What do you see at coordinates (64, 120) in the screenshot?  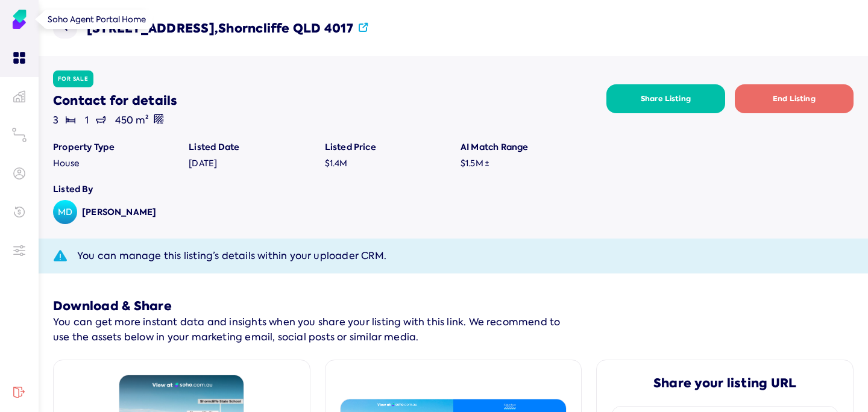 I see `span: 3` at bounding box center [64, 120].